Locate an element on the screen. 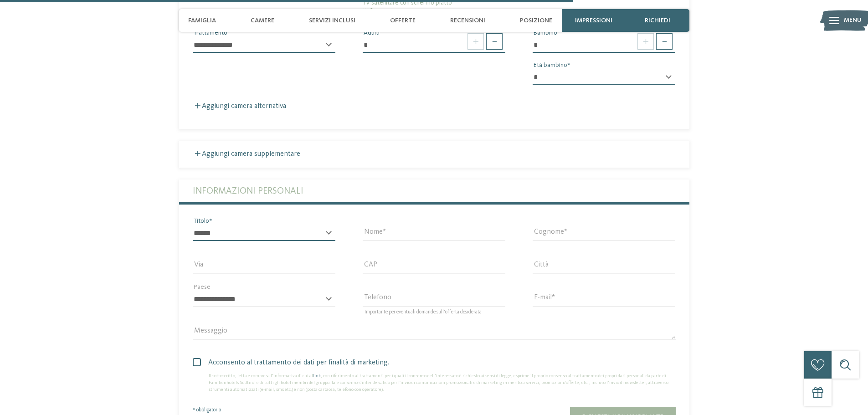 The height and width of the screenshot is (415, 868). span: Impressioni is located at coordinates (594, 21).